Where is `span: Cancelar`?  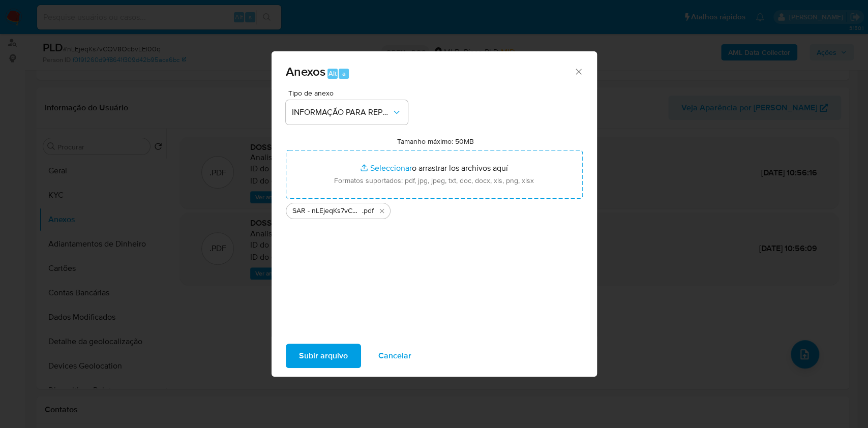
span: Cancelar is located at coordinates (394, 356).